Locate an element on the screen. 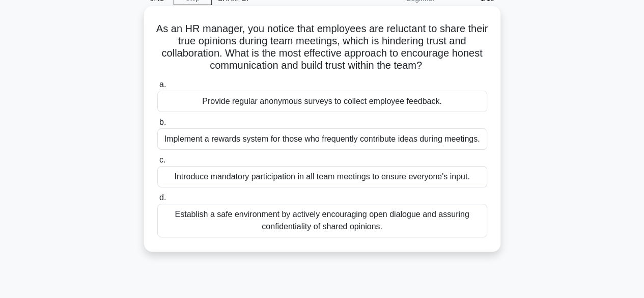 Image resolution: width=644 pixels, height=298 pixels. div: Establish a safe environment by actively encouraging open dialogue and assuring confidentiality o... is located at coordinates (322, 220).